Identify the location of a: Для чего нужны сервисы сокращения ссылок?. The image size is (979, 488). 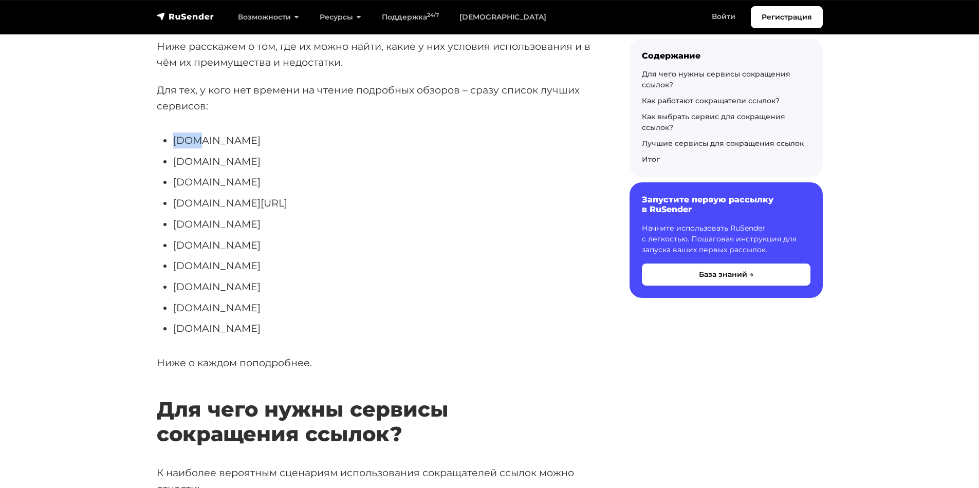
(716, 79).